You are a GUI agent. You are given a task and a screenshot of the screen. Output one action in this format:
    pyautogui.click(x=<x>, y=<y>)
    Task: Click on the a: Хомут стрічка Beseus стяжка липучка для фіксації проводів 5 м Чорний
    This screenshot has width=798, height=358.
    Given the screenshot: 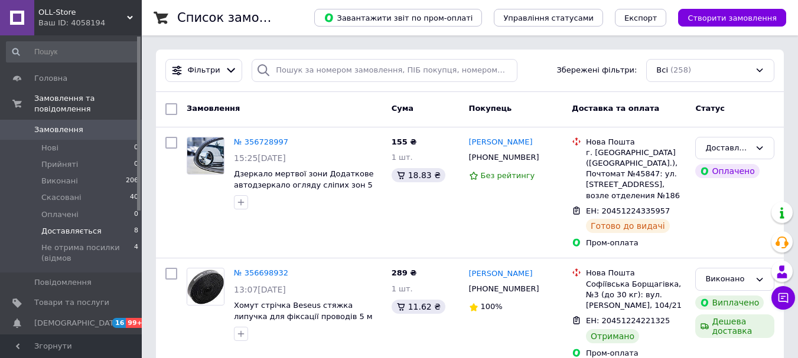 What is the action you would take?
    pyautogui.click(x=303, y=316)
    